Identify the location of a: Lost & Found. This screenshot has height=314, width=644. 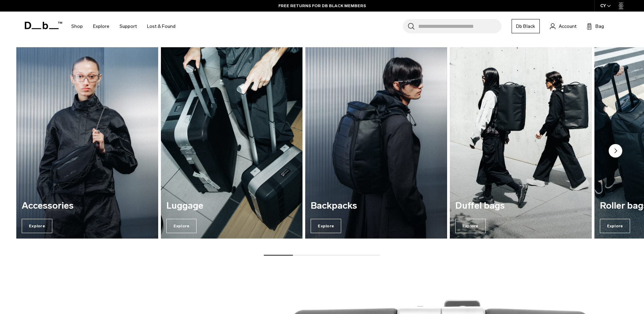
(161, 26).